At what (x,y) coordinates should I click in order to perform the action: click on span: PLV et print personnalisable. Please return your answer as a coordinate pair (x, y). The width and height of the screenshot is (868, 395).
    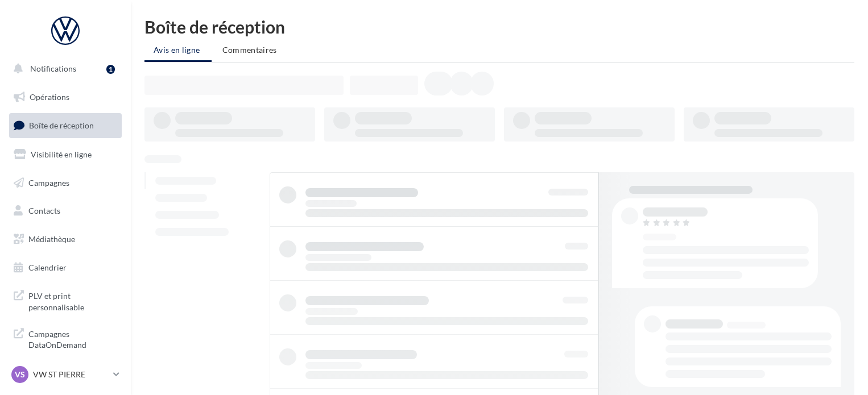
    Looking at the image, I should click on (72, 300).